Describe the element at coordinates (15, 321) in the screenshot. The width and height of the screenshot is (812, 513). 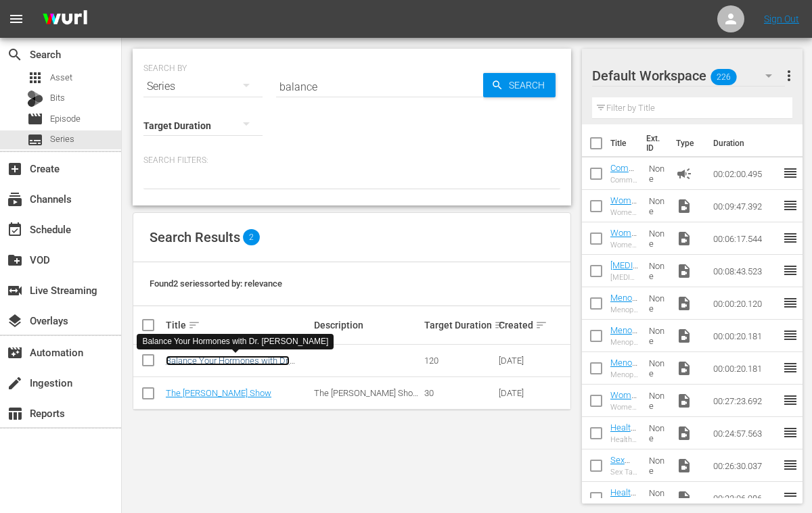
I see `span: Overlays` at that location.